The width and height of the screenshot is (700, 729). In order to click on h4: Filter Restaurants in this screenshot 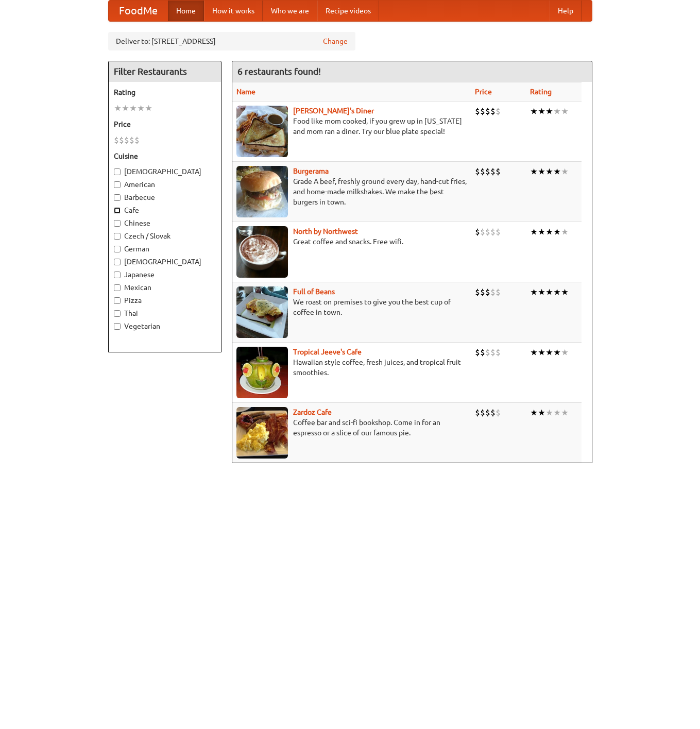, I will do `click(165, 72)`.